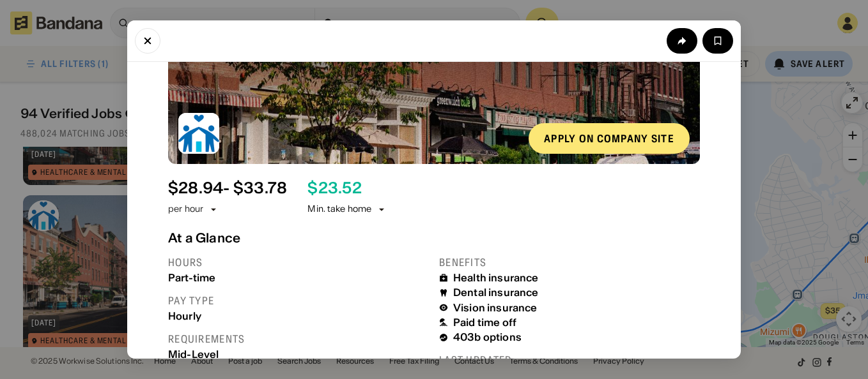 This screenshot has width=868, height=379. What do you see at coordinates (487, 337) in the screenshot?
I see `div: 403b options` at bounding box center [487, 337].